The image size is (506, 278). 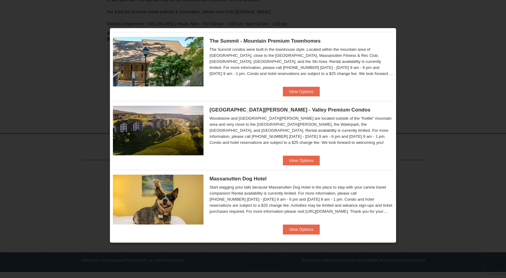 I want to click on div: Start wagging your tails because Massanutten Dog Hotel is the place to stay with your canine trav..., so click(x=301, y=199).